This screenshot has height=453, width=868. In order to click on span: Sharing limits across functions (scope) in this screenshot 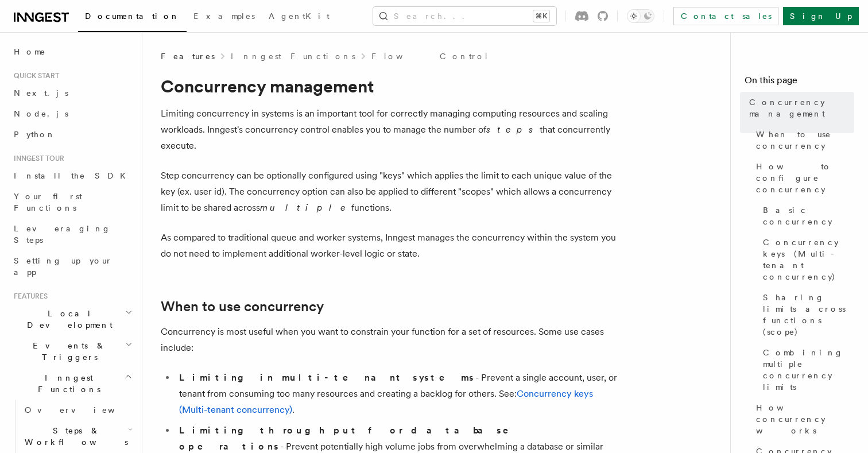, I will do `click(808, 315)`.